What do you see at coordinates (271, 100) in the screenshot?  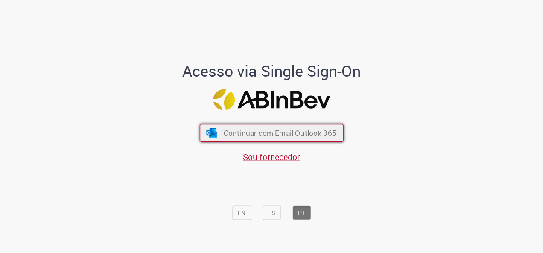 I see `img: Logo ABInBev` at bounding box center [271, 100].